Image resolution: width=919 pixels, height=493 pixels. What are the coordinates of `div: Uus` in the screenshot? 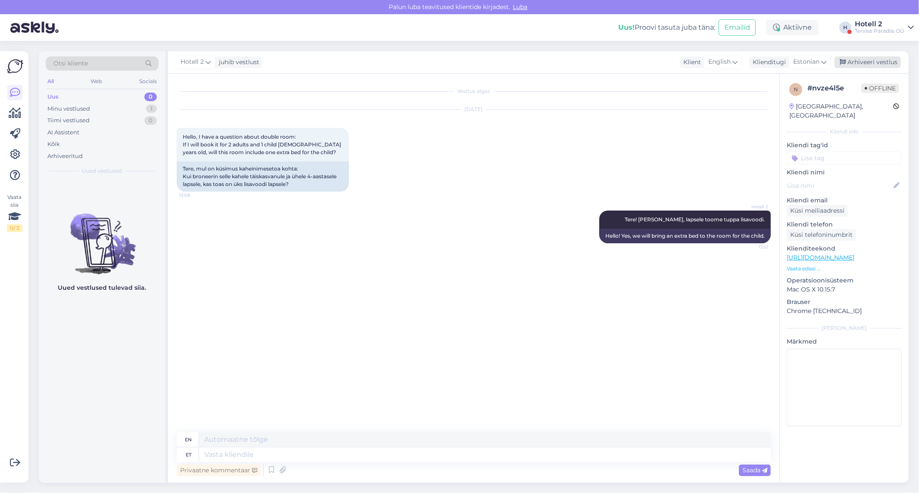 It's located at (53, 97).